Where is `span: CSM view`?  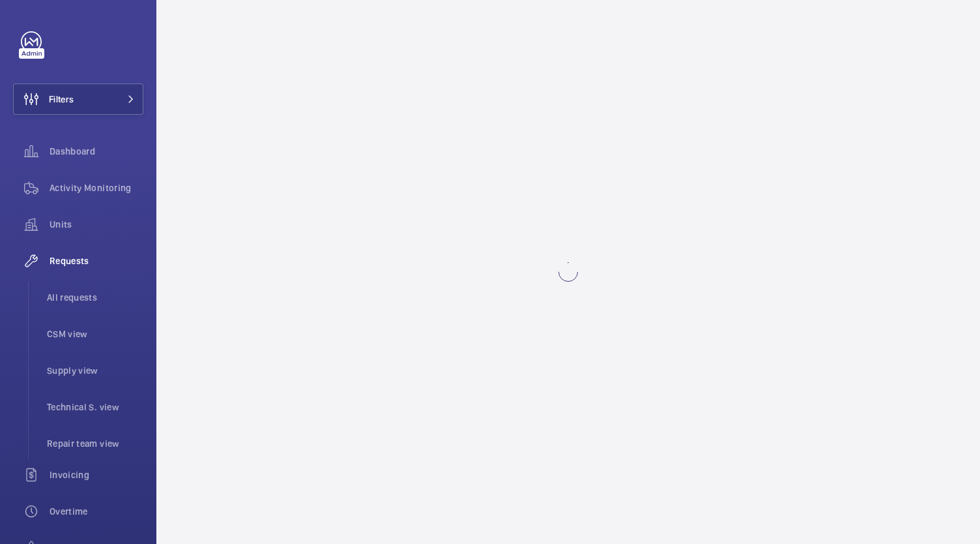 span: CSM view is located at coordinates (95, 334).